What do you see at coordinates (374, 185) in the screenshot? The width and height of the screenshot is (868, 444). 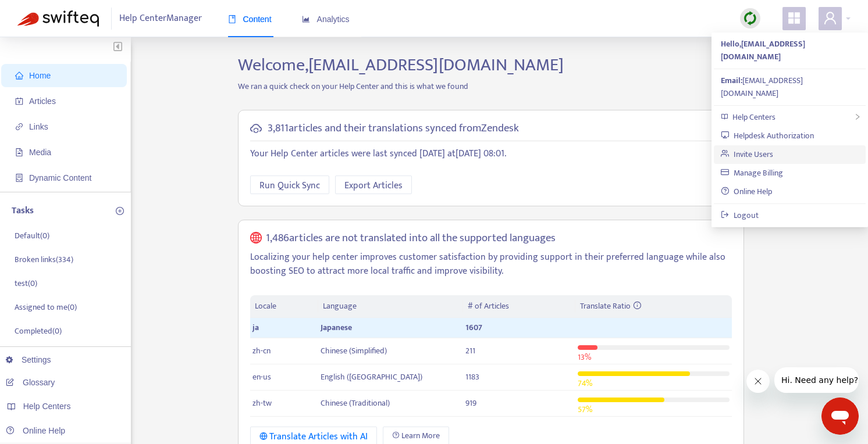 I see `span: Export Articles` at bounding box center [374, 185].